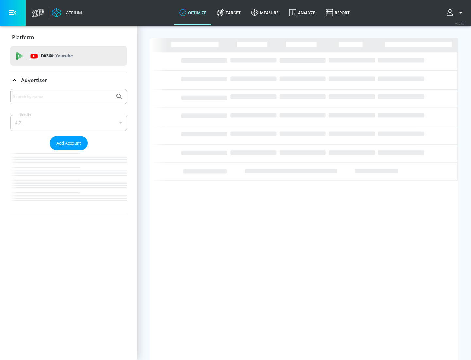 The image size is (471, 360). I want to click on span: Add Account, so click(69, 143).